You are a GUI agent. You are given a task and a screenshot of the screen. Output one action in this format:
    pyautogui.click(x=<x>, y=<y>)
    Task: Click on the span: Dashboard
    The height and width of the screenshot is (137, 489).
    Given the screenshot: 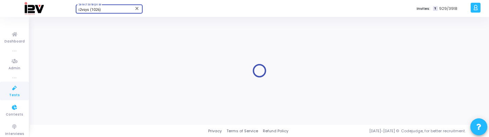 What is the action you would take?
    pyautogui.click(x=15, y=41)
    